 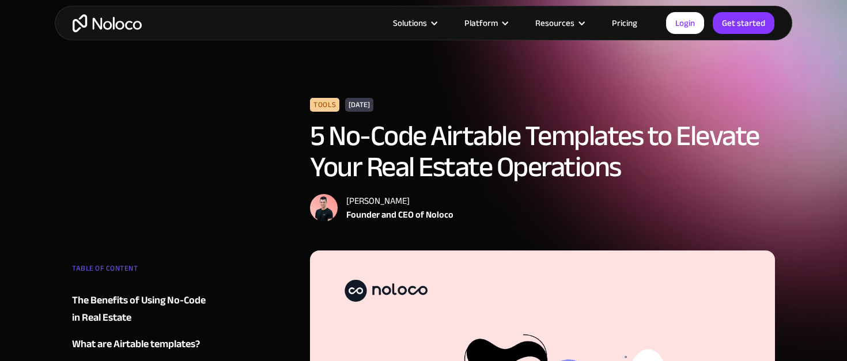 I want to click on div: Founder and CEO of Noloco, so click(x=400, y=215).